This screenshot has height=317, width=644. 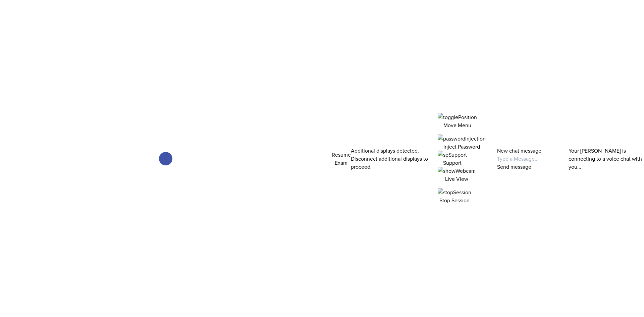 I want to click on button: Move Menu, so click(x=457, y=121).